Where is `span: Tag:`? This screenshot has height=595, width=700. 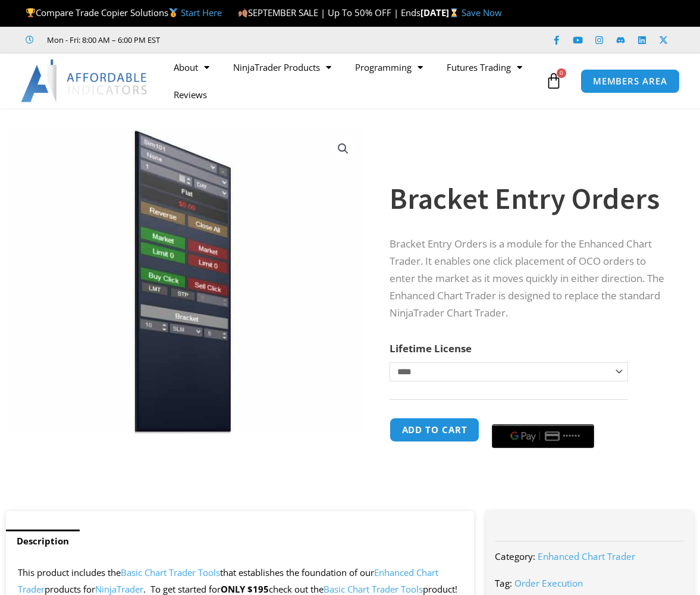
span: Tag: is located at coordinates (504, 583).